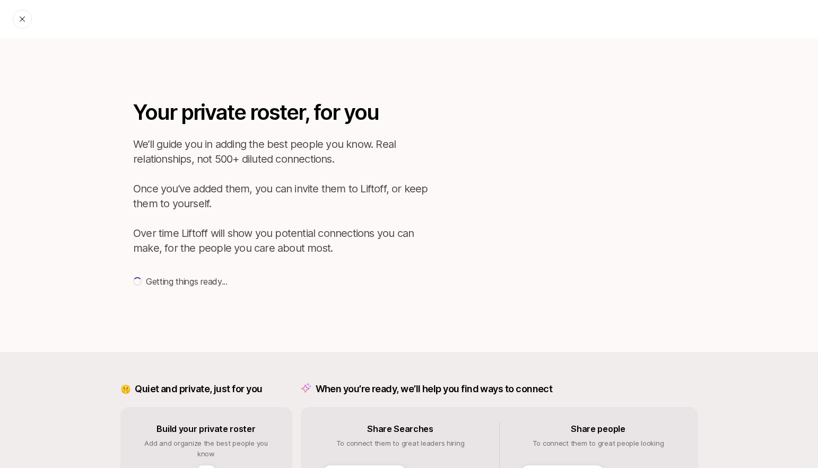  Describe the element at coordinates (400, 429) in the screenshot. I see `p: Share Searches` at that location.